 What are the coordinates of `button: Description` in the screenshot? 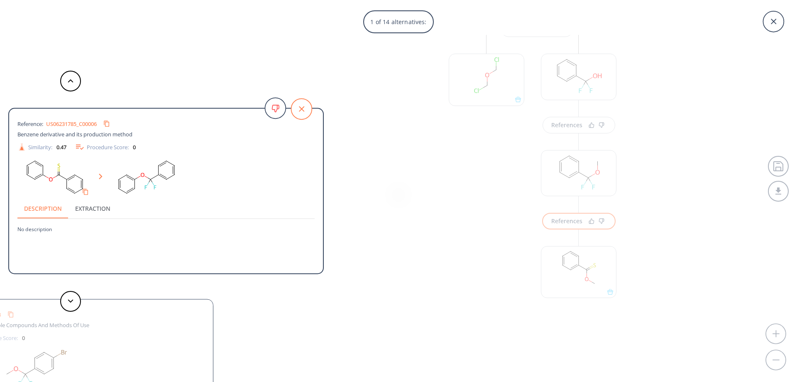 It's located at (43, 208).